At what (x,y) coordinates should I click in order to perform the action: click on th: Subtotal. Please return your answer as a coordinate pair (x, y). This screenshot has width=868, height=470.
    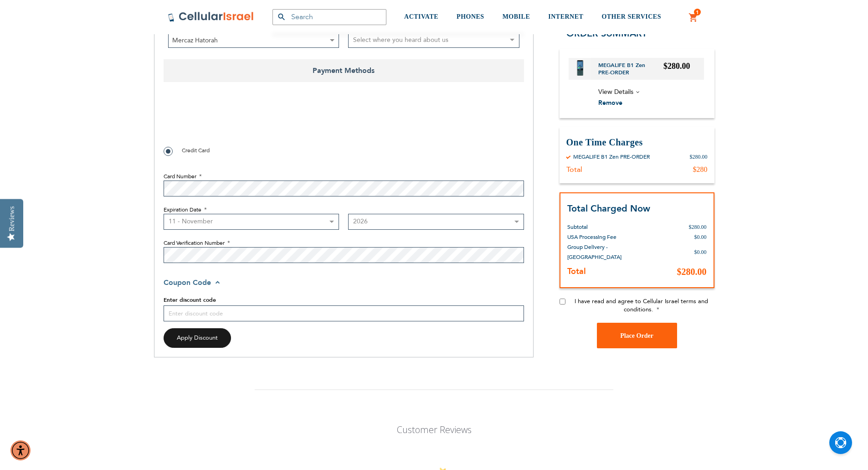
    Looking at the image, I should click on (603, 224).